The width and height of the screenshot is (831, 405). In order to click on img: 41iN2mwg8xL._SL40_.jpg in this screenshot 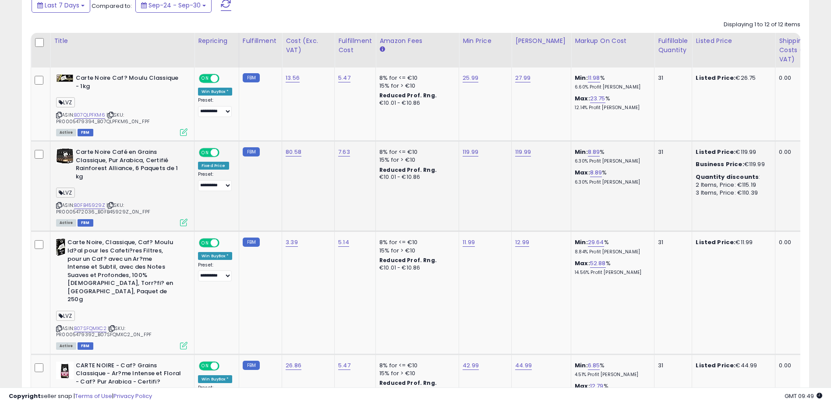, I will do `click(65, 370)`.